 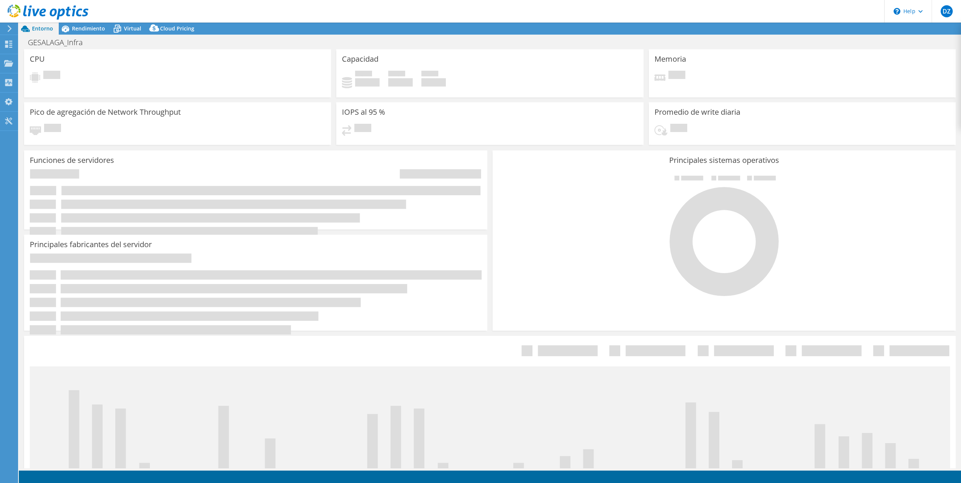 What do you see at coordinates (670, 59) in the screenshot?
I see `h3: Memoria` at bounding box center [670, 59].